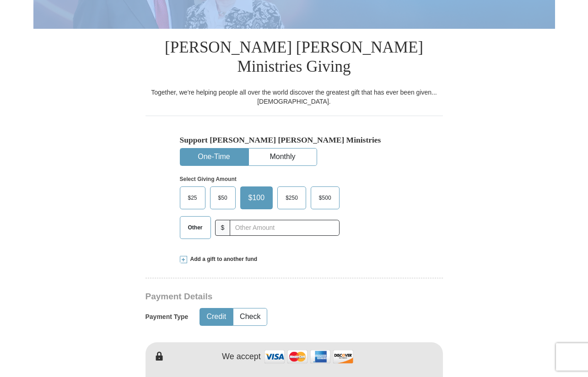  Describe the element at coordinates (214, 157) in the screenshot. I see `button: One-Time` at that location.